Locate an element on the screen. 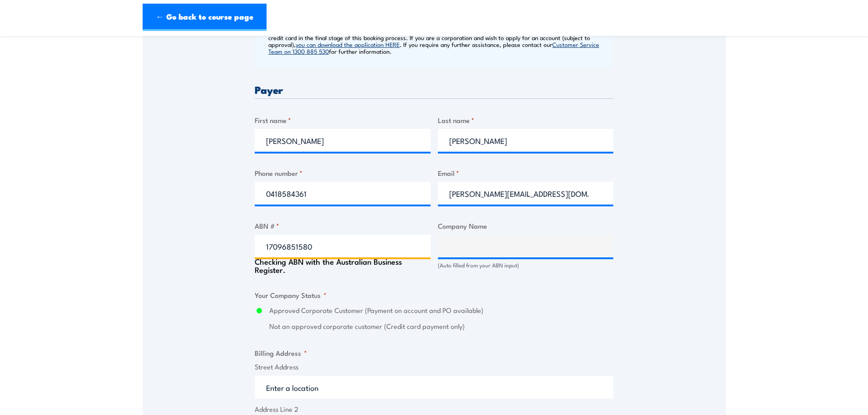  label: ABN # is located at coordinates (342, 225).